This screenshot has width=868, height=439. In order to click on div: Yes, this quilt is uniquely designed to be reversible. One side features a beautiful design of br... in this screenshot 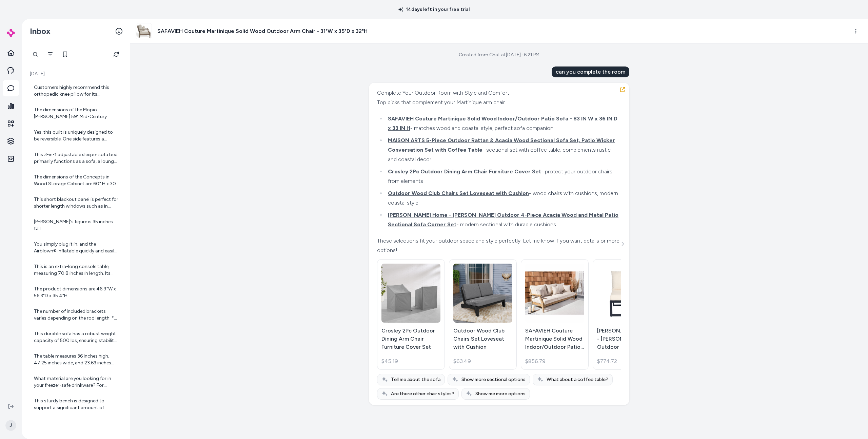, I will do `click(77, 136)`.